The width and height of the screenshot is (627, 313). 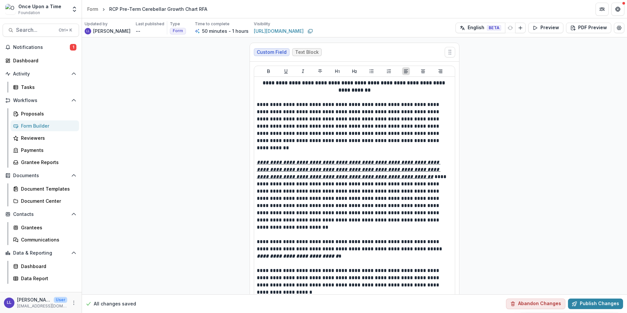 What do you see at coordinates (510, 28) in the screenshot?
I see `button: Refresh Translation` at bounding box center [510, 28].